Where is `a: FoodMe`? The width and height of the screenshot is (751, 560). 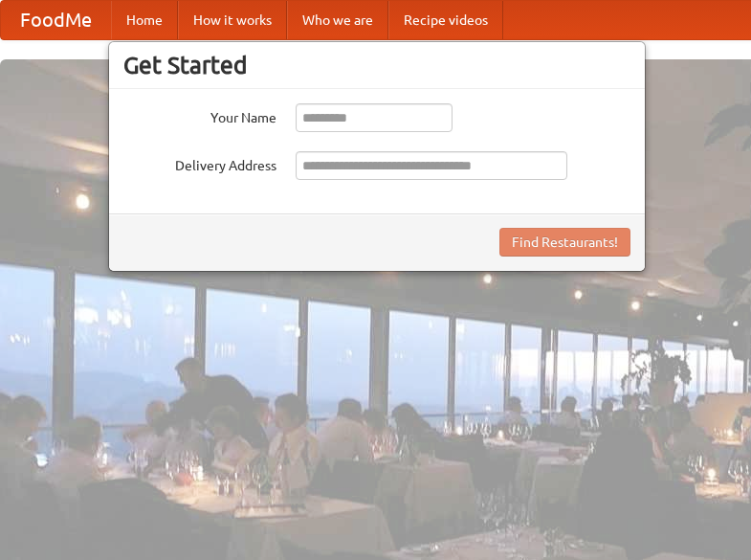 a: FoodMe is located at coordinates (55, 20).